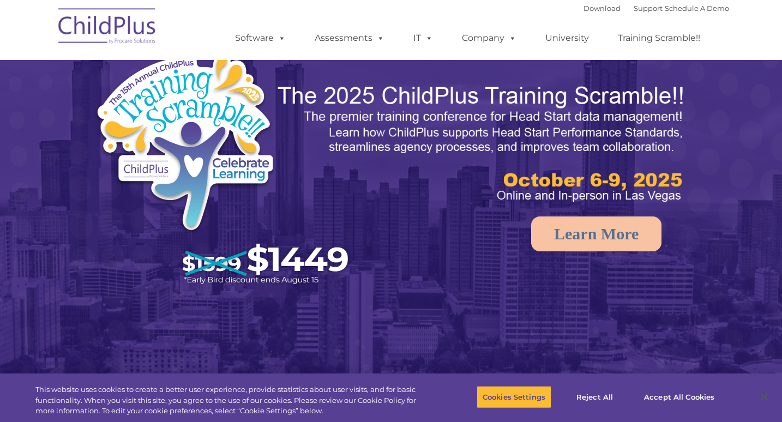 The image size is (782, 422). I want to click on a: Training Scramble!!, so click(658, 38).